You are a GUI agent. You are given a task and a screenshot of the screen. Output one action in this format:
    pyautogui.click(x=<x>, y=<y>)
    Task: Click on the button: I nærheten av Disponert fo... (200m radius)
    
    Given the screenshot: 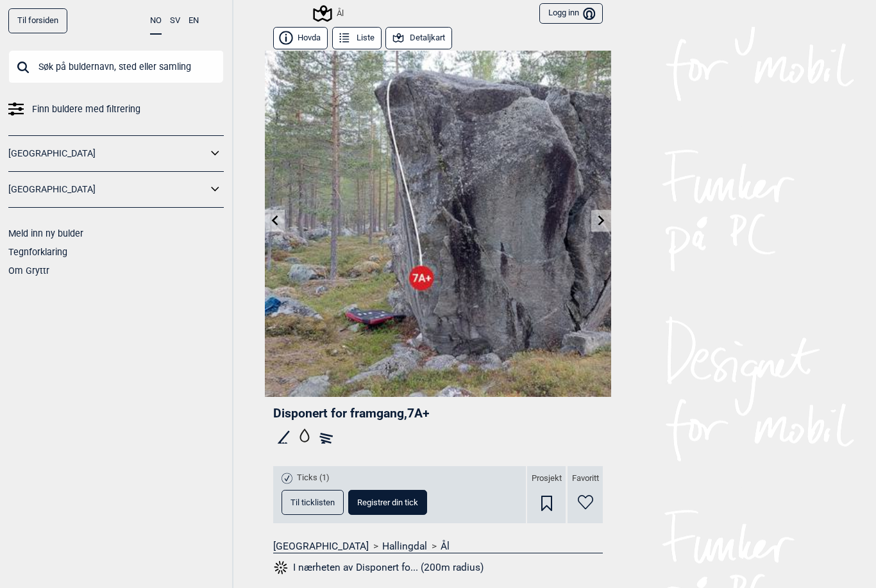 What is the action you would take?
    pyautogui.click(x=379, y=567)
    